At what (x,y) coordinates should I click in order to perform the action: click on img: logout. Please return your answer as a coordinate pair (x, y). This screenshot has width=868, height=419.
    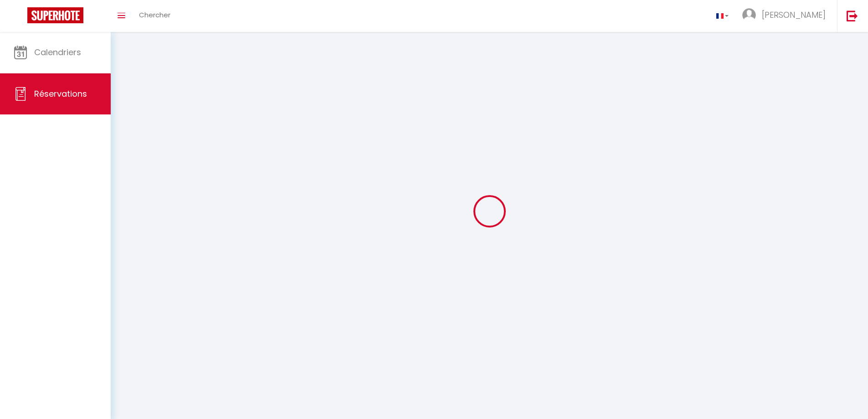
    Looking at the image, I should click on (853, 15).